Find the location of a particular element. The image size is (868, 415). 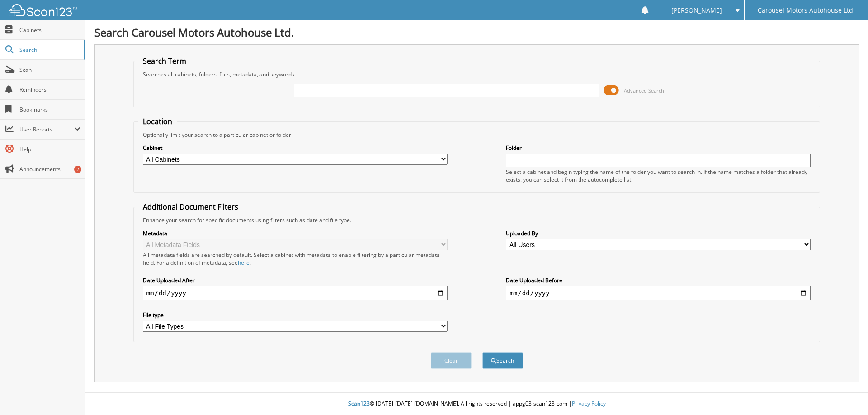

input: start is located at coordinates (295, 293).